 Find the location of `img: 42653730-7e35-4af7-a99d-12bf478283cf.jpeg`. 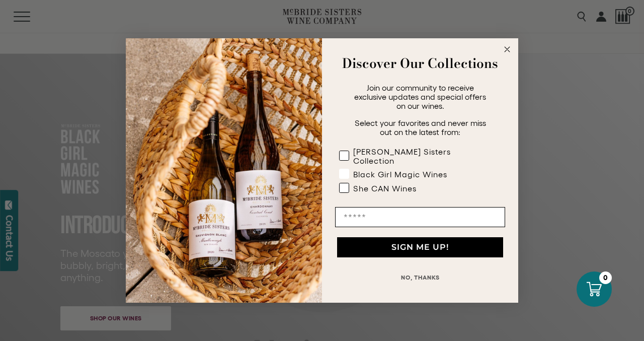

img: 42653730-7e35-4af7-a99d-12bf478283cf.jpeg is located at coordinates (223, 170).